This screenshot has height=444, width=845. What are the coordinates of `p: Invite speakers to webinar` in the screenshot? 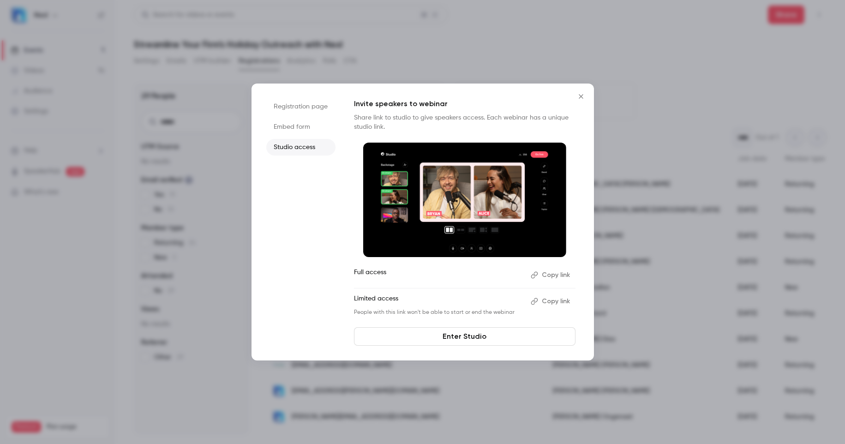 It's located at (465, 104).